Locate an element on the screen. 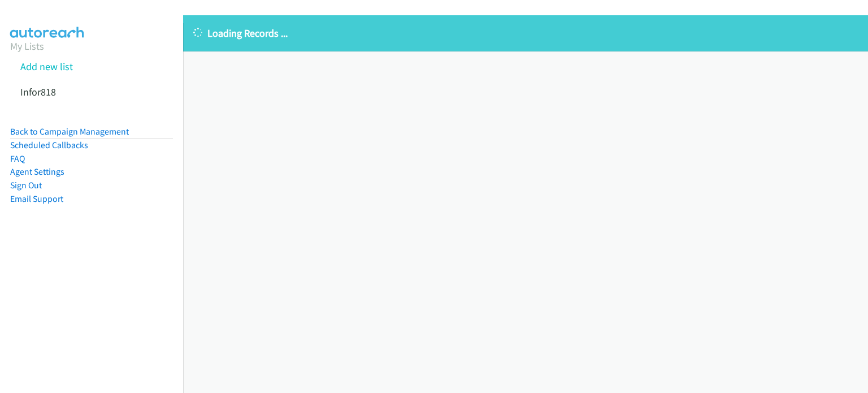 The width and height of the screenshot is (868, 393). a: Agent Settings is located at coordinates (38, 171).